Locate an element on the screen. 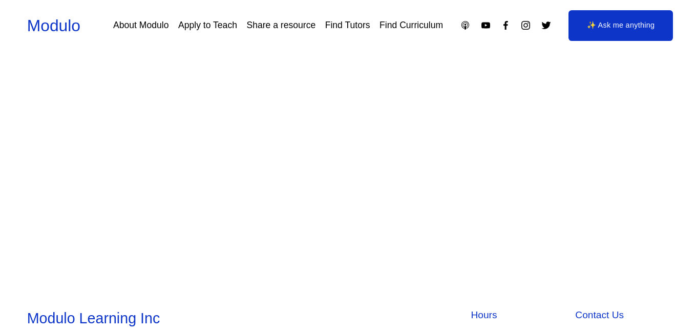 The image size is (675, 331). a: Apply to Teach is located at coordinates (207, 25).